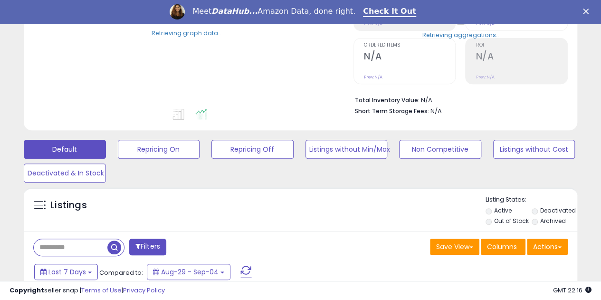 The width and height of the screenshot is (601, 300). What do you see at coordinates (234, 11) in the screenshot?
I see `i: DataHub...` at bounding box center [234, 11].